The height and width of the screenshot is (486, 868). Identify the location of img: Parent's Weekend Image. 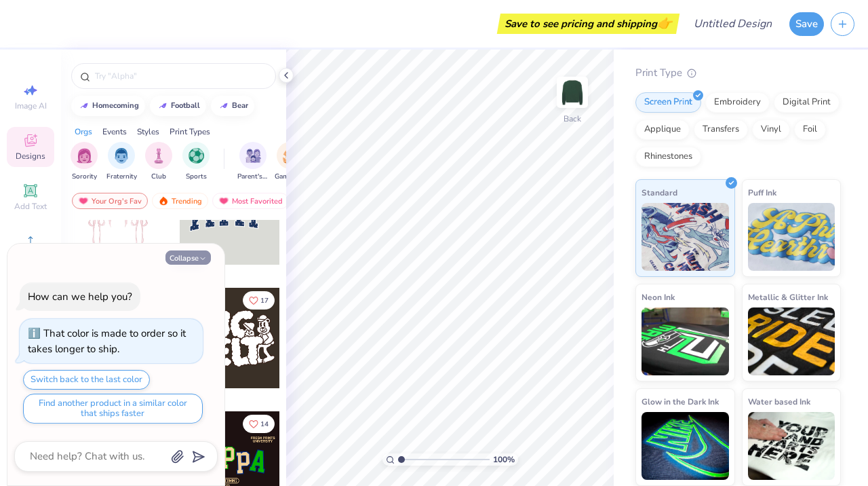
(253, 156).